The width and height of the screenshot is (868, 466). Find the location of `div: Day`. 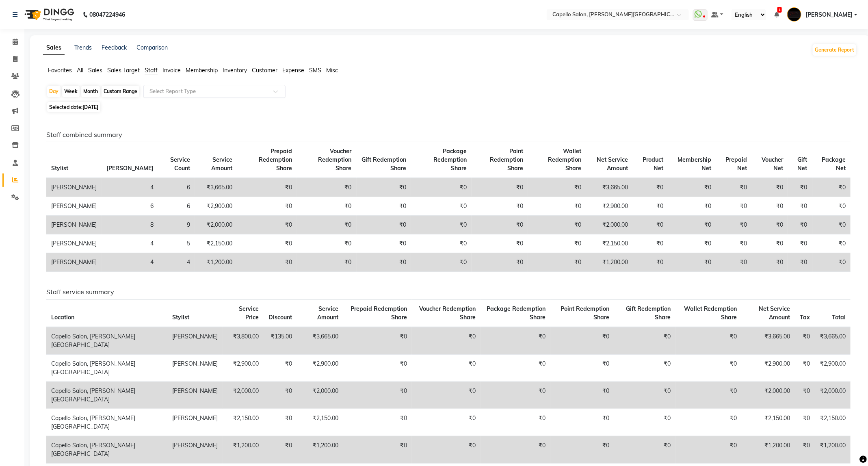

div: Day is located at coordinates (53, 91).